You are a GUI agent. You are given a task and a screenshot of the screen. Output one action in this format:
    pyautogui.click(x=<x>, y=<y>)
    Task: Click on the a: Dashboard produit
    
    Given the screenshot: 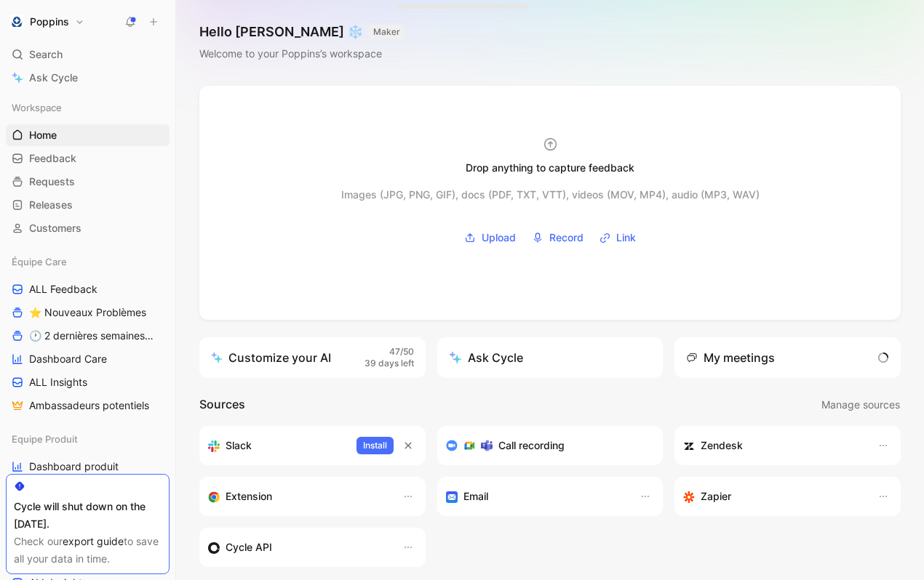 What is the action you would take?
    pyautogui.click(x=87, y=467)
    